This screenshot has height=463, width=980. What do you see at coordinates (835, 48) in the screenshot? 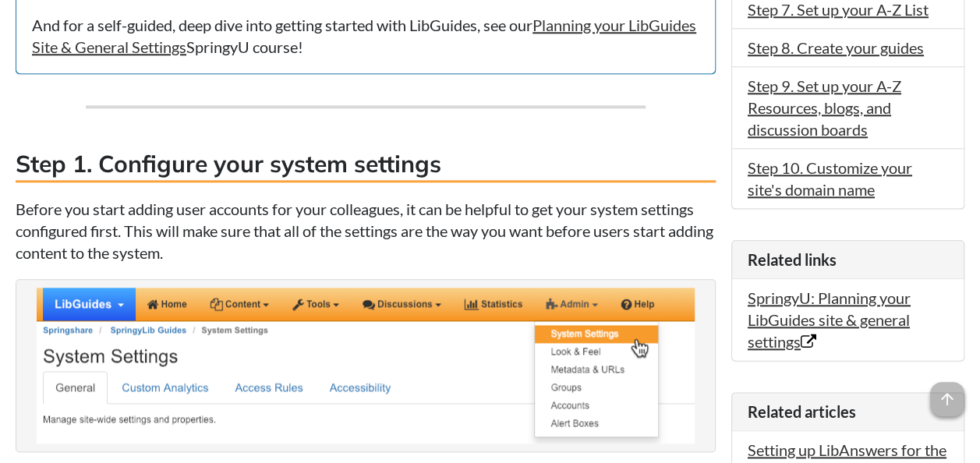
I see `a: Step 8. Create your guides` at bounding box center [835, 48].